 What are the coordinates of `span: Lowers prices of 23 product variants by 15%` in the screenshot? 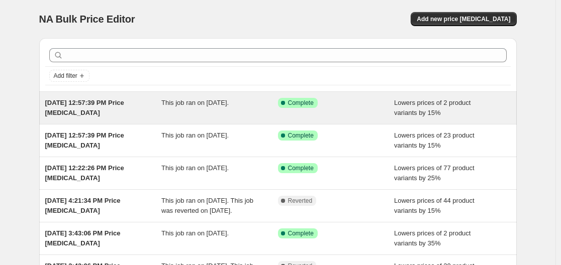 It's located at (434, 140).